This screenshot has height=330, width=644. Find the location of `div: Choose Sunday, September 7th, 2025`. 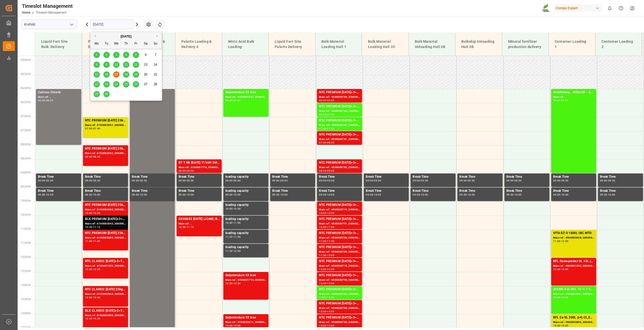

div: Choose Sunday, September 7th, 2025 is located at coordinates (155, 55).